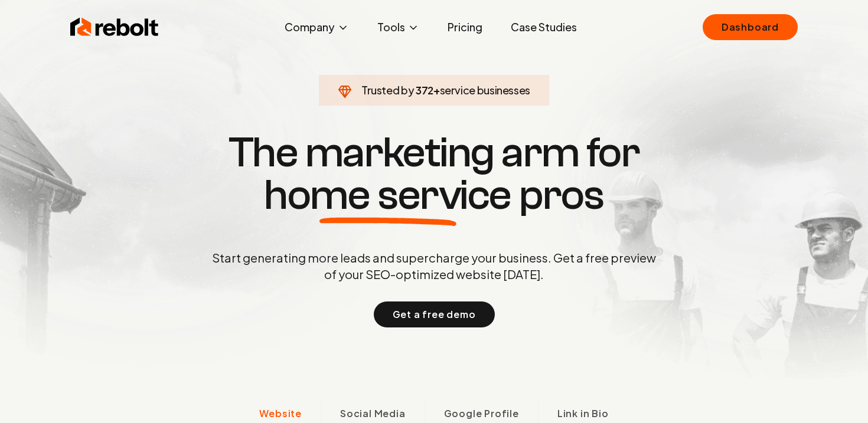 Image resolution: width=868 pixels, height=423 pixels. What do you see at coordinates (398, 27) in the screenshot?
I see `button: Tools` at bounding box center [398, 27].